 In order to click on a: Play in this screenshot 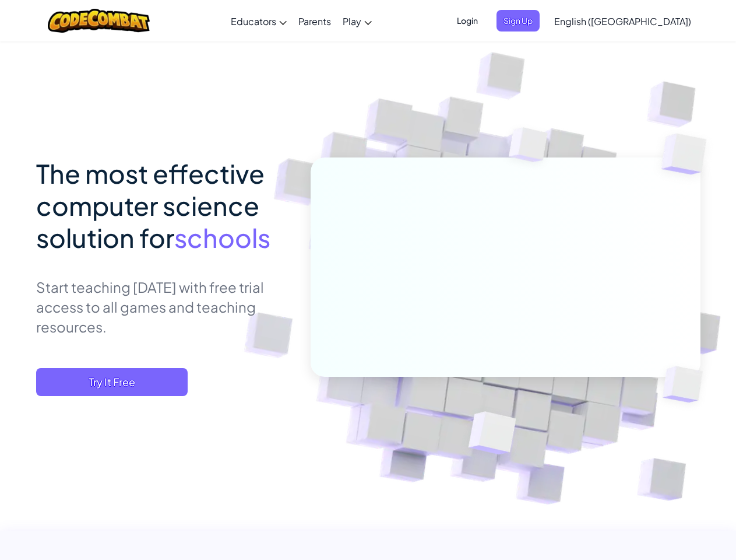, I will do `click(357, 21)`.